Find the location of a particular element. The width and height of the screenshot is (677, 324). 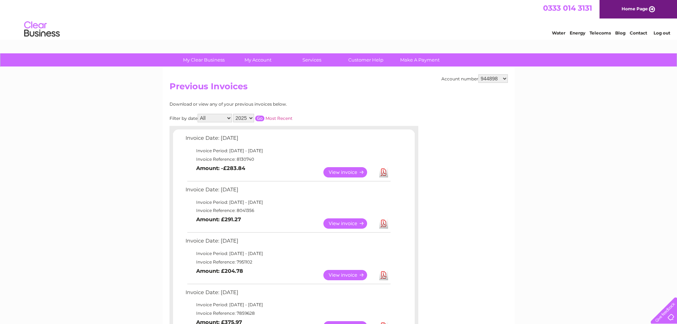

a: Customer Help is located at coordinates (365, 60).